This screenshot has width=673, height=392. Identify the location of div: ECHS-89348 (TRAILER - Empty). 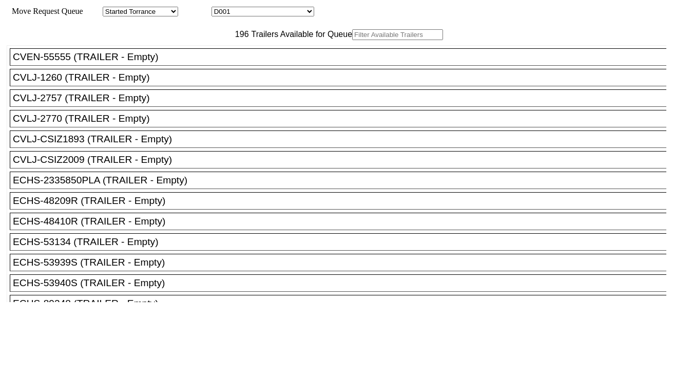
(342, 303).